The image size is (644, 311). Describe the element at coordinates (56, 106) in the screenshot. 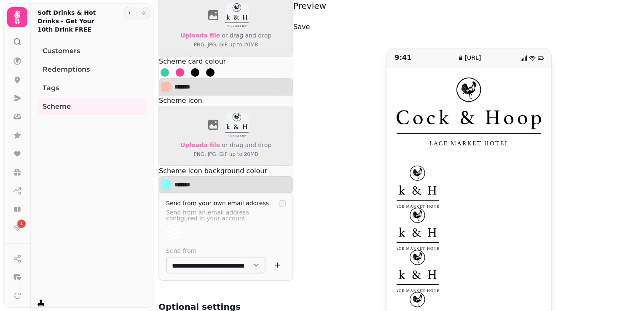

I see `span: Scheme` at that location.